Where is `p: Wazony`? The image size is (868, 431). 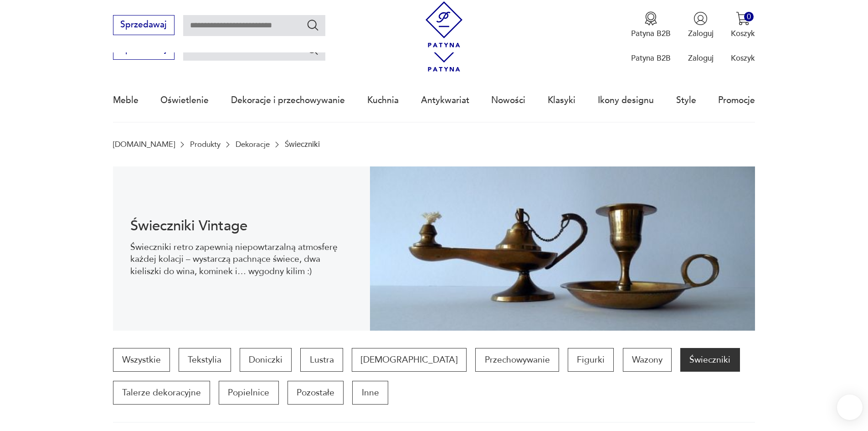
p: Wazony is located at coordinates (647, 360).